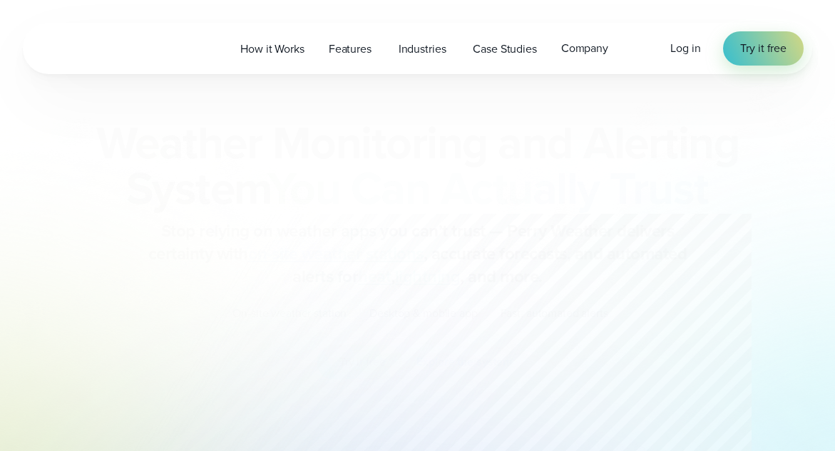  Describe the element at coordinates (685, 48) in the screenshot. I see `span: Log in` at that location.